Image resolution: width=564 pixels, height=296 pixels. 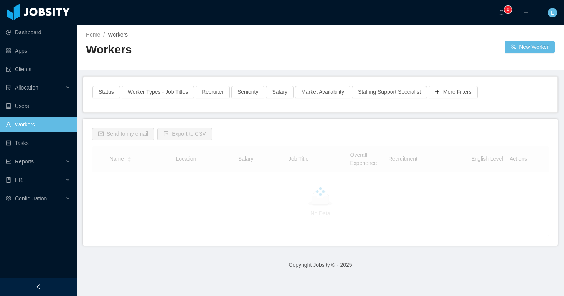 What do you see at coordinates (38, 106) in the screenshot?
I see `a: icon: robotUsers` at bounding box center [38, 106].